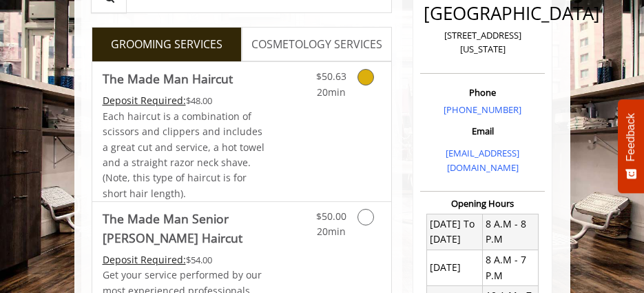 The height and width of the screenshot is (293, 644). I want to click on h3: Phone, so click(483, 92).